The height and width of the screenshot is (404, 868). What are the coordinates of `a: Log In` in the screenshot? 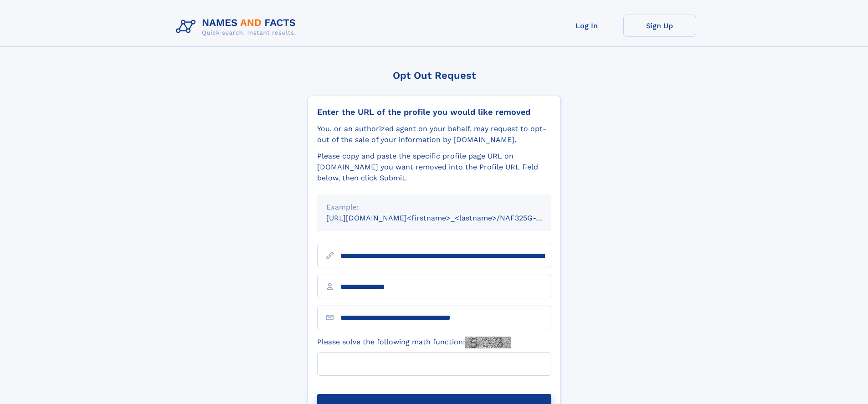 It's located at (587, 25).